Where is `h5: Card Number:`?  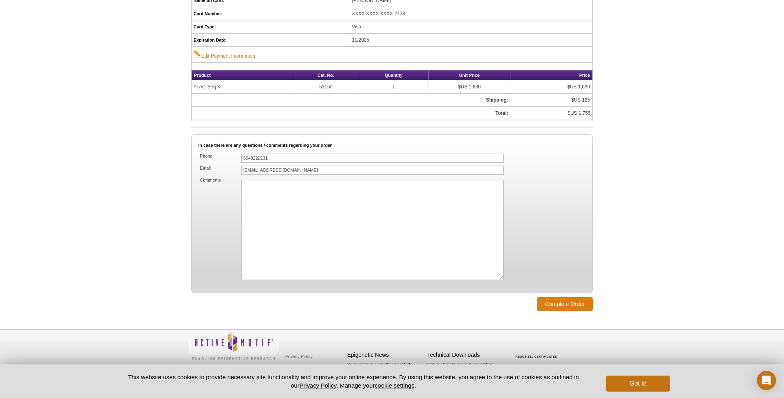 h5: Card Number: is located at coordinates (270, 14).